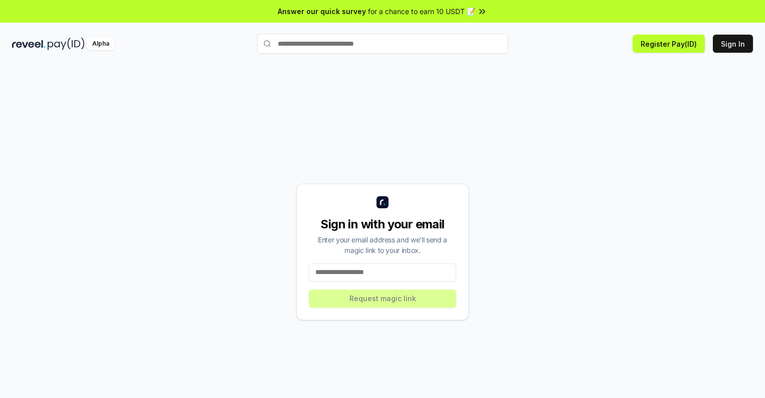  Describe the element at coordinates (383, 245) in the screenshot. I see `div: Enter your email address and we’ll send a magic link to your inbox.` at that location.